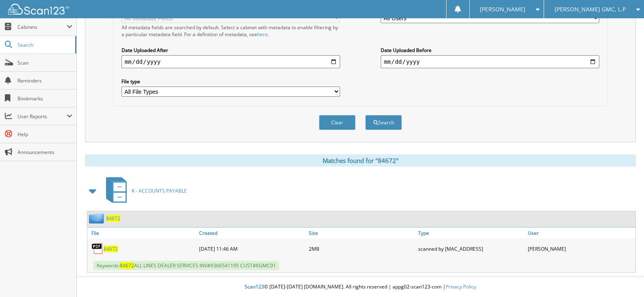 This screenshot has width=644, height=297. What do you see at coordinates (38, 9) in the screenshot?
I see `img: scan123-logo-white.svg` at bounding box center [38, 9].